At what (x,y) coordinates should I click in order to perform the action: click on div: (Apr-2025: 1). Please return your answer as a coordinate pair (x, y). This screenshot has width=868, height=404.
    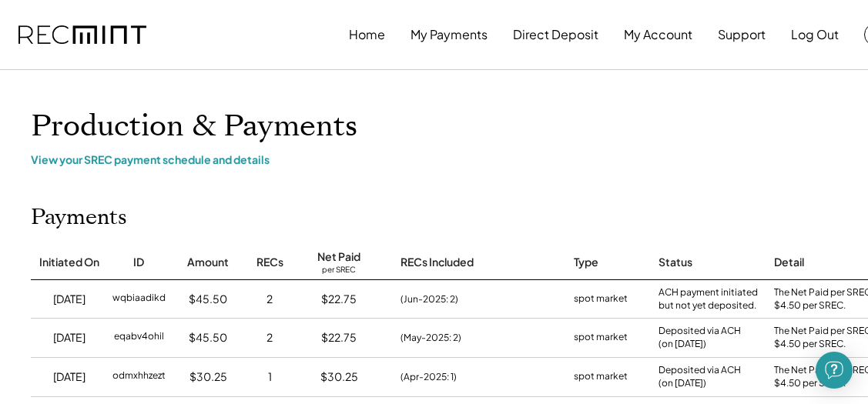
    Looking at the image, I should click on (428, 377).